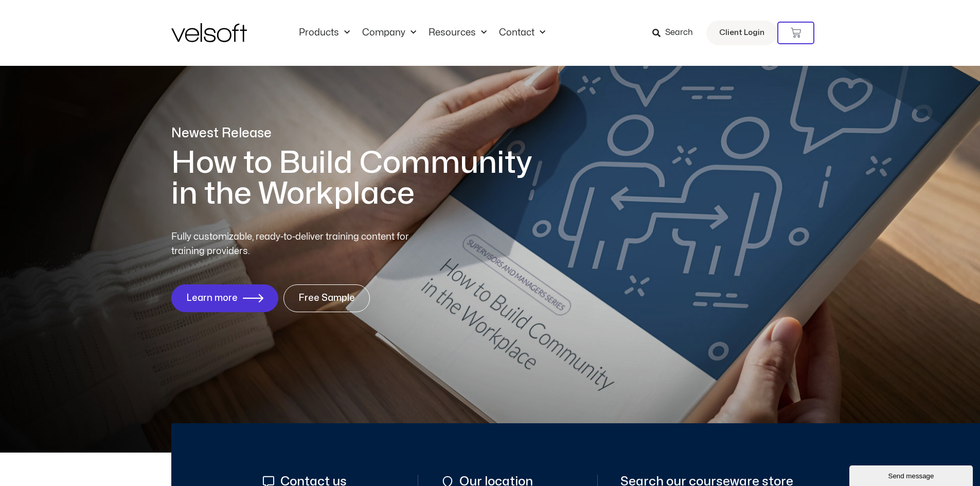 This screenshot has width=980, height=486. I want to click on p: Newest Release, so click(359, 133).